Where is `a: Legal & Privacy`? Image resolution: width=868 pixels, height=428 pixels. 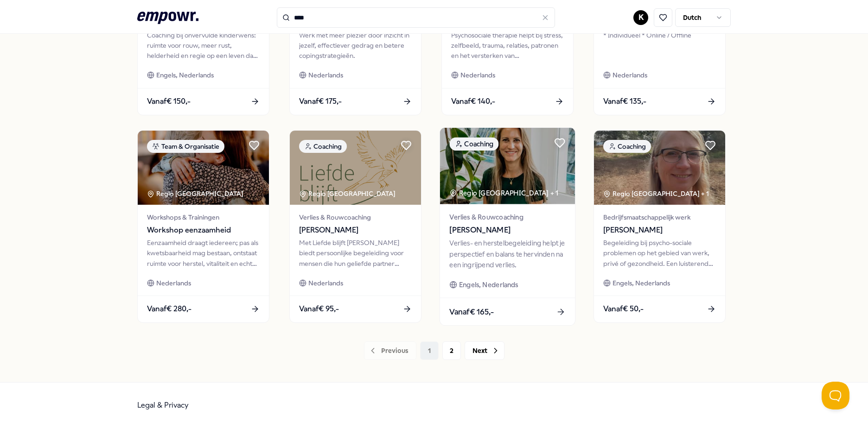
a: Legal & Privacy is located at coordinates (163, 405).